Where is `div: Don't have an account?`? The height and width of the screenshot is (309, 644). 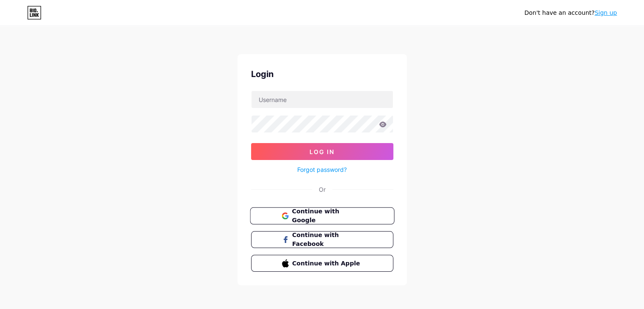
div: Don't have an account? is located at coordinates (570, 13).